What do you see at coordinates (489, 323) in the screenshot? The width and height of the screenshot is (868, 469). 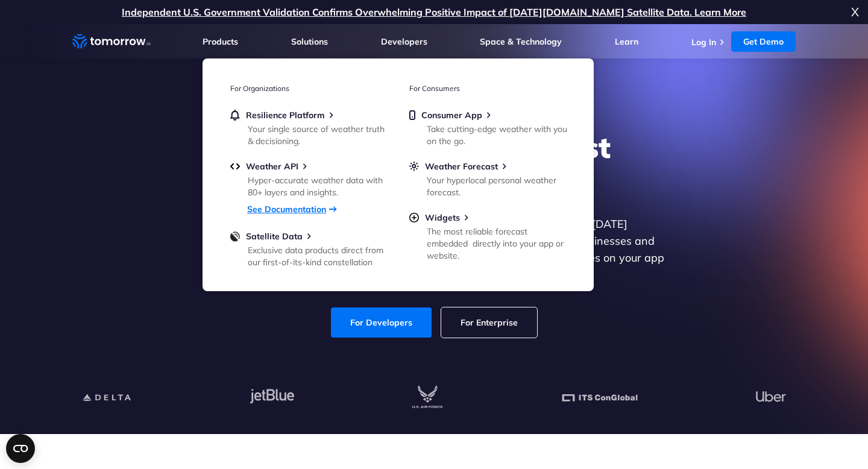 I see `a: For Enterprise` at bounding box center [489, 323].